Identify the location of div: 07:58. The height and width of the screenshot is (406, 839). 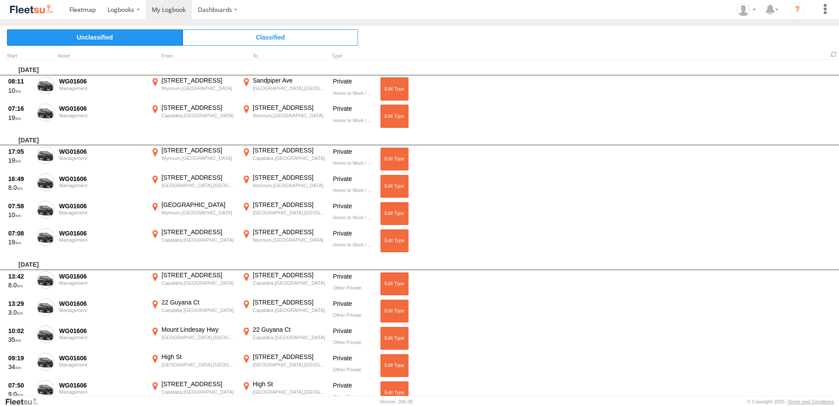
(20, 206).